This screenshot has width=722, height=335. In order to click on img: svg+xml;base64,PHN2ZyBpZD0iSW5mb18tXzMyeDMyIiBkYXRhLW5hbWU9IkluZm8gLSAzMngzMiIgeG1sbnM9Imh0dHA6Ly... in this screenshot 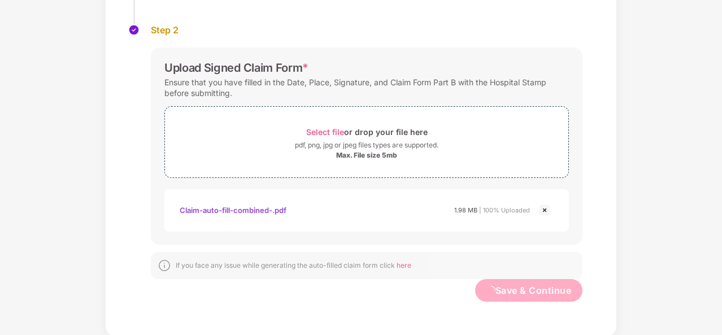, I will do `click(164, 265)`.